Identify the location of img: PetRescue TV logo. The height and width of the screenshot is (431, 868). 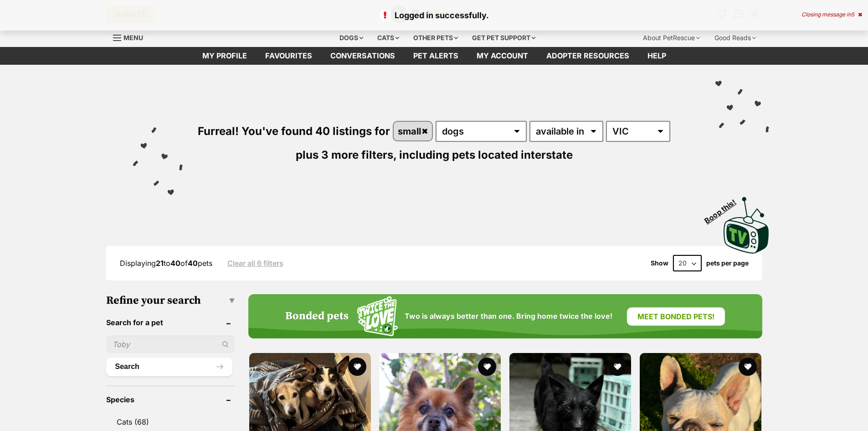
(747, 225).